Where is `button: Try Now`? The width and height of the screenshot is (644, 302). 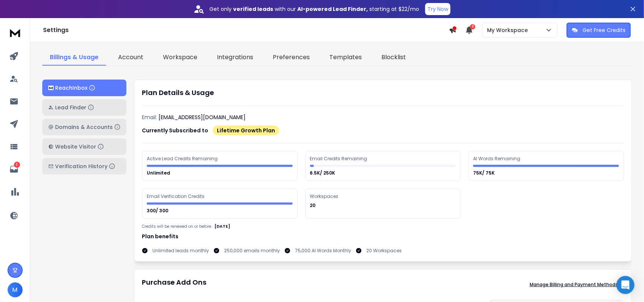
button: Try Now is located at coordinates (437, 9).